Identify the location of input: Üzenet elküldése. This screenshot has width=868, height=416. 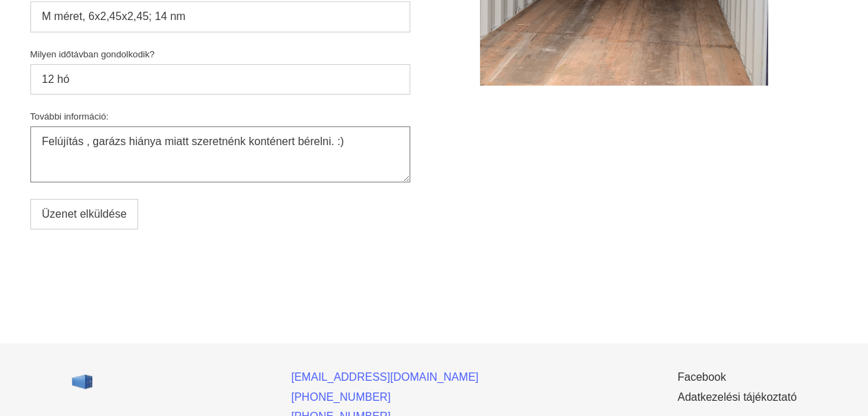
(84, 214).